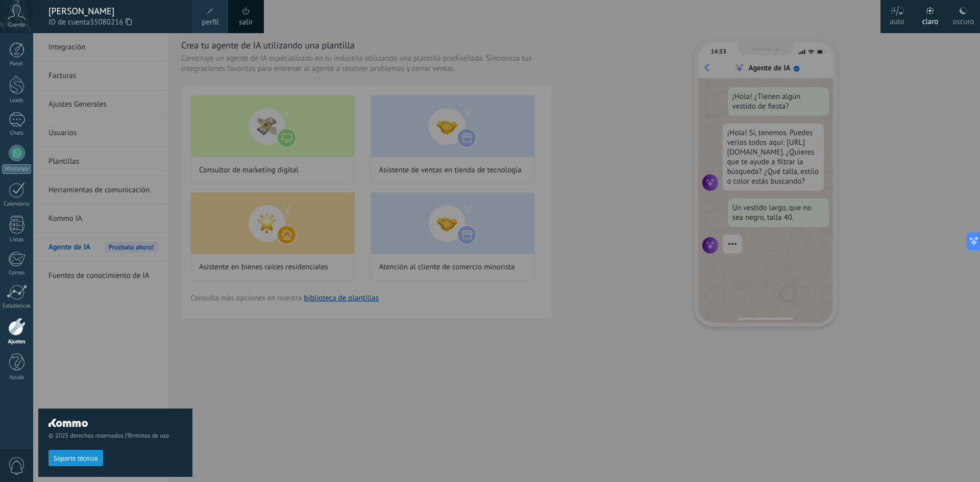 This screenshot has height=482, width=980. Describe the element at coordinates (930, 20) in the screenshot. I see `div: claro` at that location.